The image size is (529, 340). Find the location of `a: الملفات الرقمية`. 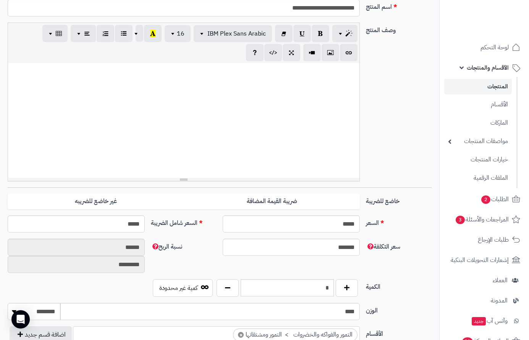

a: الملفات الرقمية is located at coordinates (478, 178).